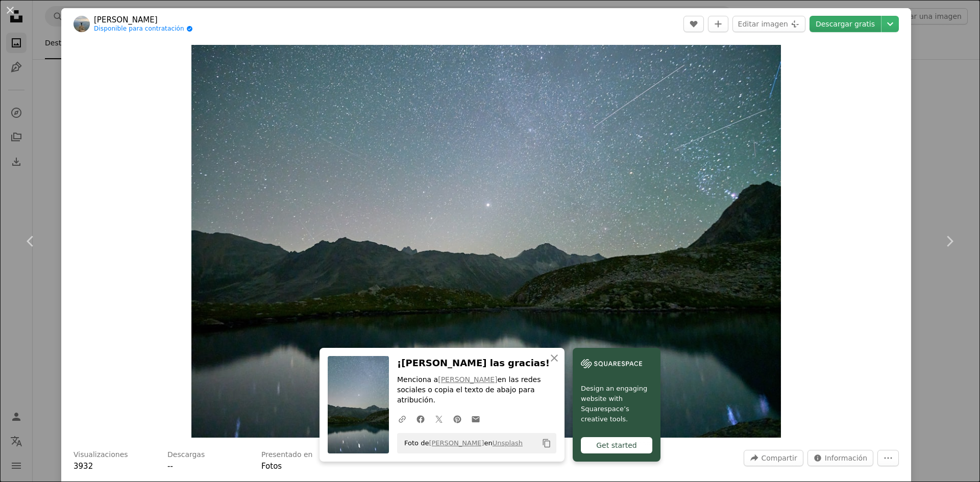 The width and height of the screenshot is (980, 482). I want to click on img: Ve al perfil de Vladislav Zakharevich, so click(81, 24).